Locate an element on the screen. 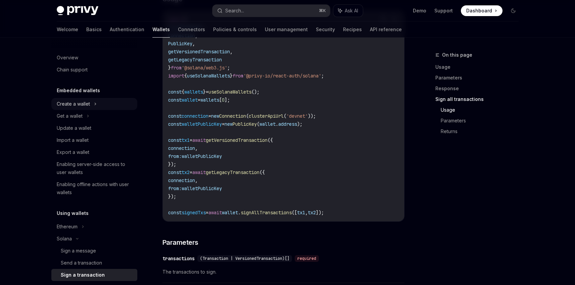 This screenshot has height=285, width=575. div: Sign a transaction is located at coordinates (83, 275).